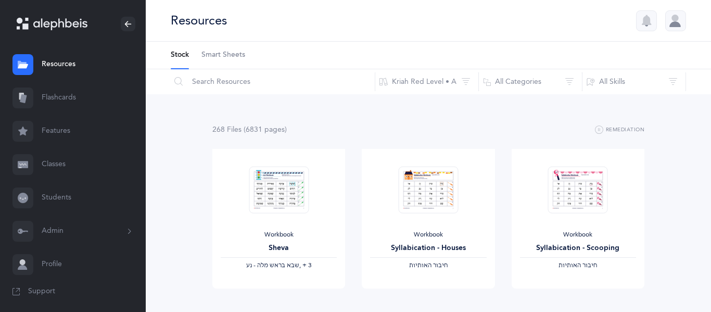 This screenshot has width=711, height=312. I want to click on div: Syllabication - Scooping, so click(578, 248).